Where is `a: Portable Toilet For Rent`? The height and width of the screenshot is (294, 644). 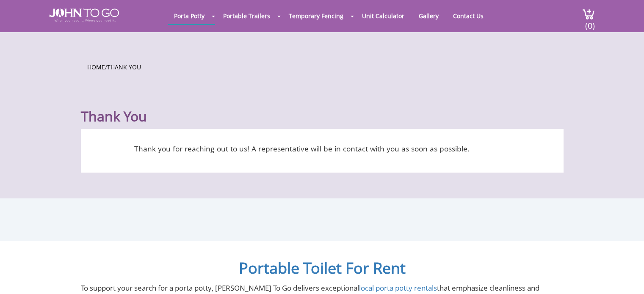 a: Portable Toilet For Rent is located at coordinates (322, 268).